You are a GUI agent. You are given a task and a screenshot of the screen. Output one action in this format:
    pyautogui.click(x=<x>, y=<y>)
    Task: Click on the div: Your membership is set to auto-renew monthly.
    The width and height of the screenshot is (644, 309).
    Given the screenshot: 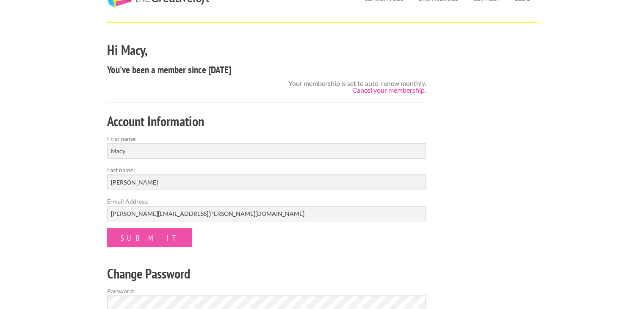 What is the action you would take?
    pyautogui.click(x=357, y=87)
    